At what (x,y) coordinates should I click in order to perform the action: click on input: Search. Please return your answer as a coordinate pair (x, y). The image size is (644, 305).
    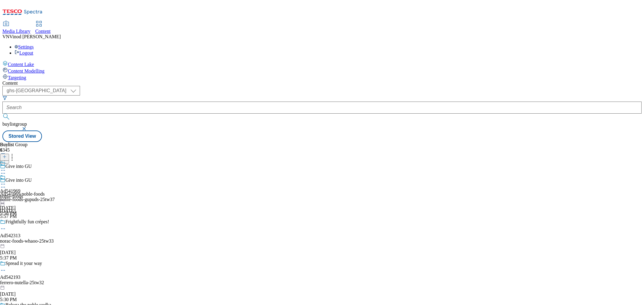
    Looking at the image, I should click on (322, 107).